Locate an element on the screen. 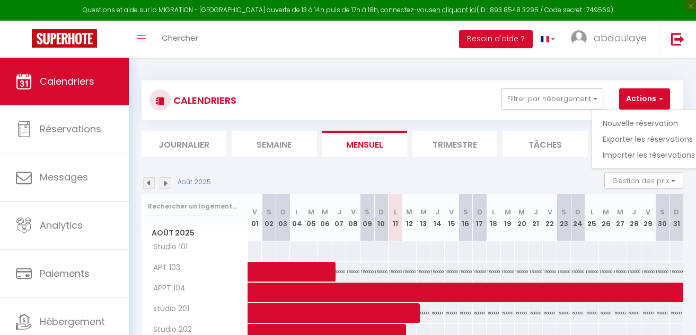  th: 04 is located at coordinates (297, 218).